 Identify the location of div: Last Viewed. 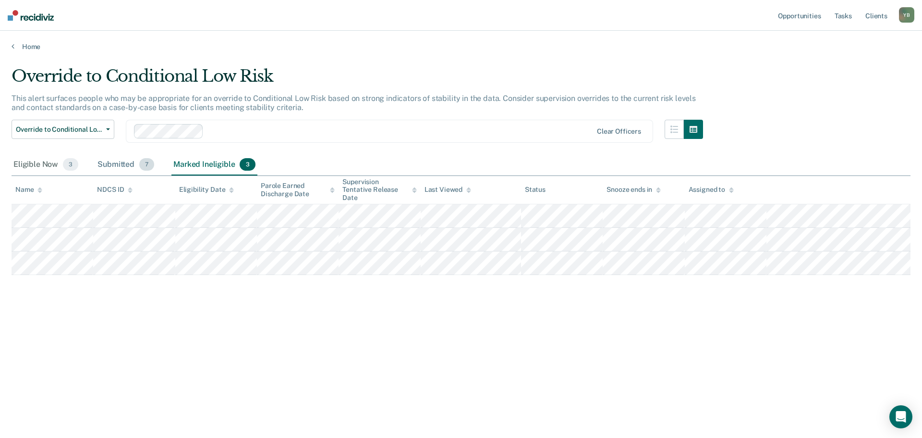
(448, 189).